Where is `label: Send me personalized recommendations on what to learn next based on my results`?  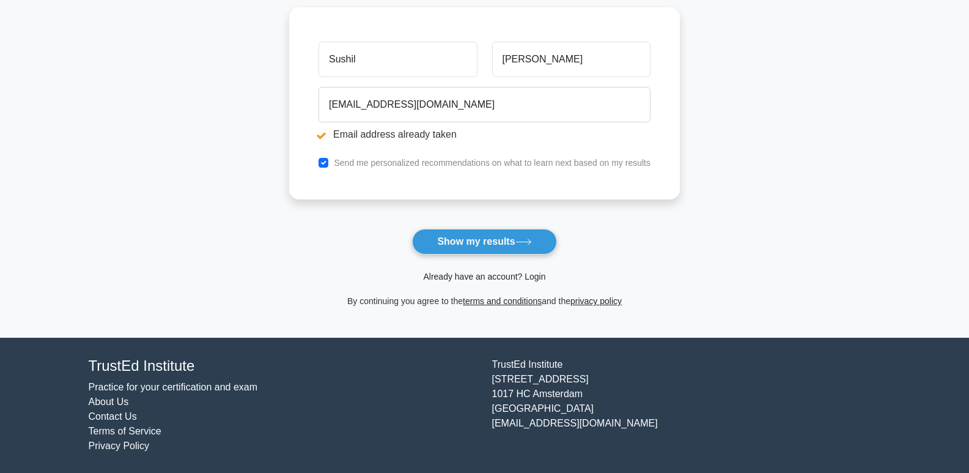 label: Send me personalized recommendations on what to learn next based on my results is located at coordinates (492, 163).